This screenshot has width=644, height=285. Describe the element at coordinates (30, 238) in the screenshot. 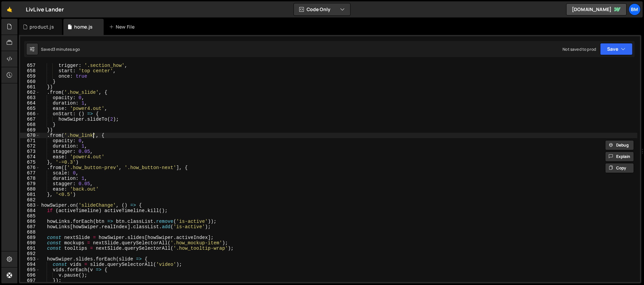

I see `div: 689` at that location.